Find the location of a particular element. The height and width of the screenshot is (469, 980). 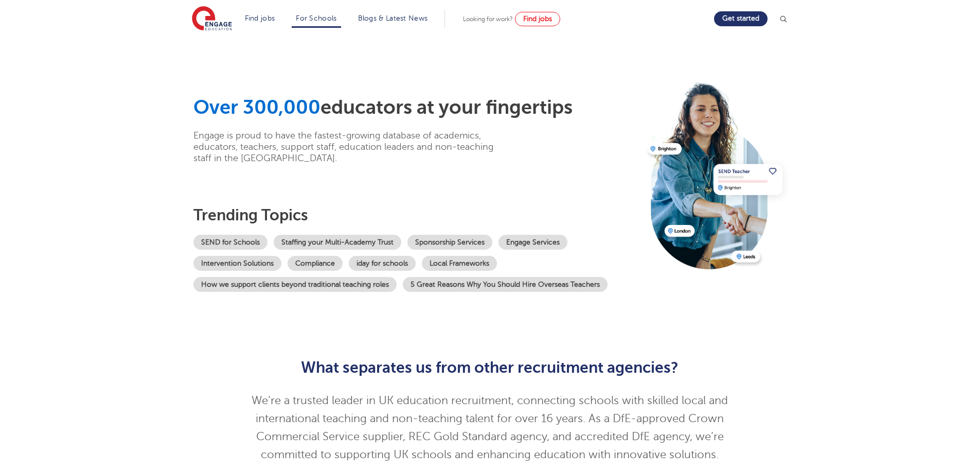

h3: Trending topics is located at coordinates (417, 215).